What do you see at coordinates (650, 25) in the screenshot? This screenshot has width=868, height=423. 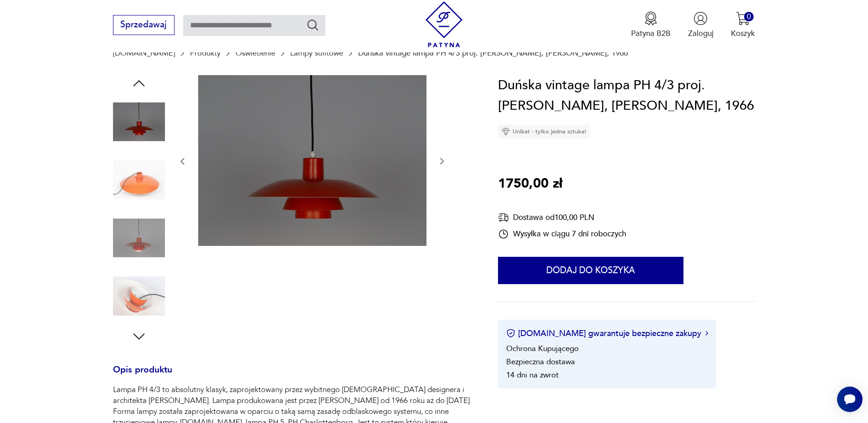 I see `button: Patyna B2B` at bounding box center [650, 25].